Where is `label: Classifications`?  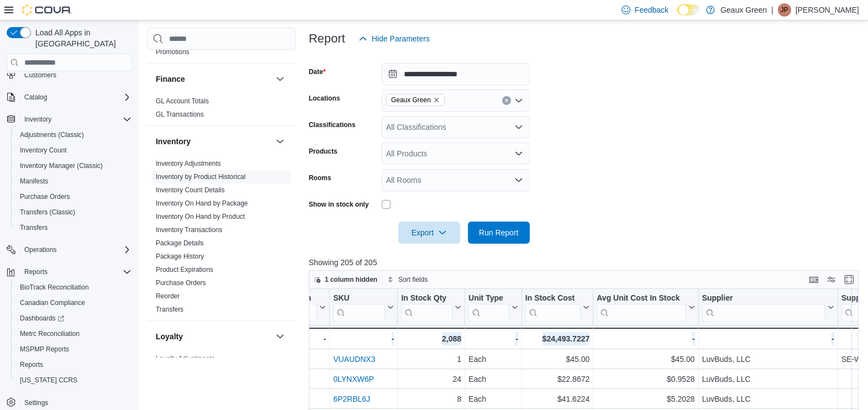 label: Classifications is located at coordinates (332, 125).